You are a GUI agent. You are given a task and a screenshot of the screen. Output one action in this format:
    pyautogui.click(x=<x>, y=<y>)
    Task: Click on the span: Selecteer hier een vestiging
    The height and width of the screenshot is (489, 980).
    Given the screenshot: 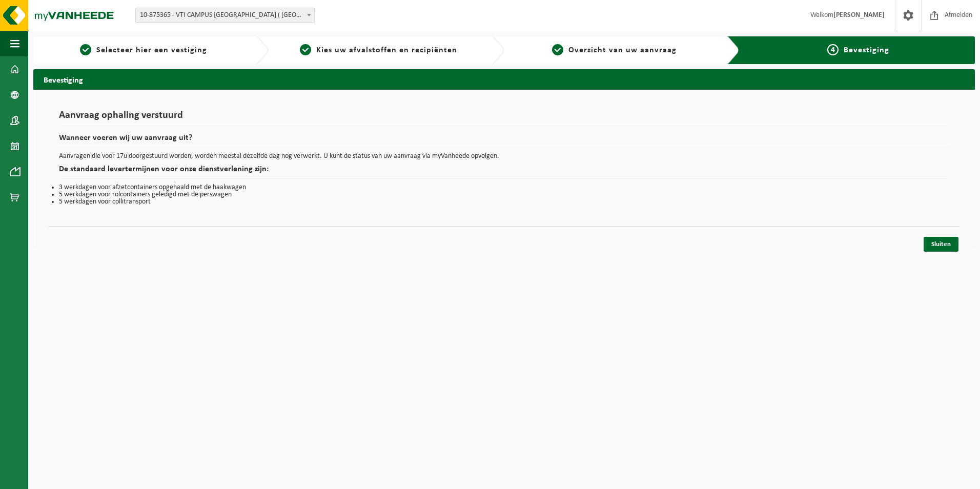 What is the action you would take?
    pyautogui.click(x=152, y=50)
    